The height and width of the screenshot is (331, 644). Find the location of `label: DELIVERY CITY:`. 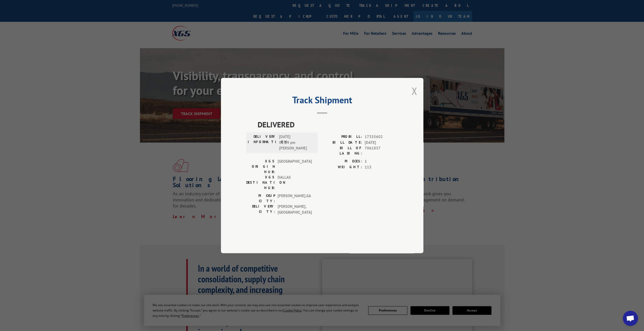

label: DELIVERY CITY: is located at coordinates (261, 209).